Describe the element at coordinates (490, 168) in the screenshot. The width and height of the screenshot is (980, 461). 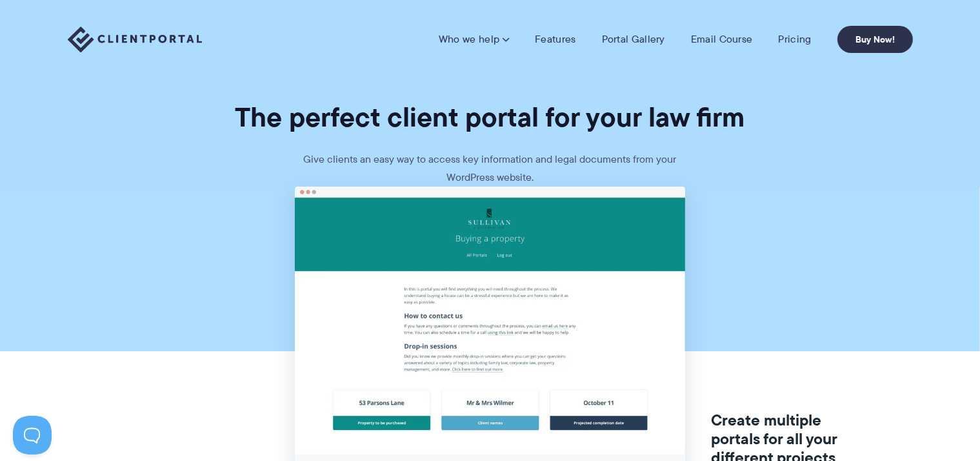
I see `p: Give clients an easy way to access key information and legal documents from your WordPress website.` at that location.